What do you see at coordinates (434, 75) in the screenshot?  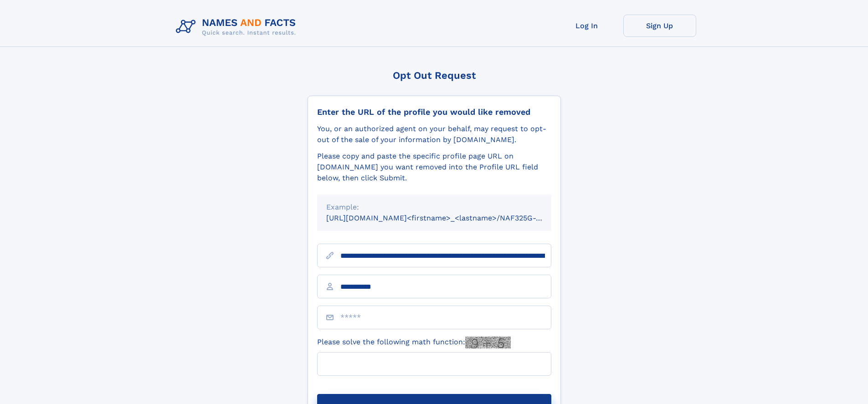 I see `div: Opt Out Request` at bounding box center [434, 75].